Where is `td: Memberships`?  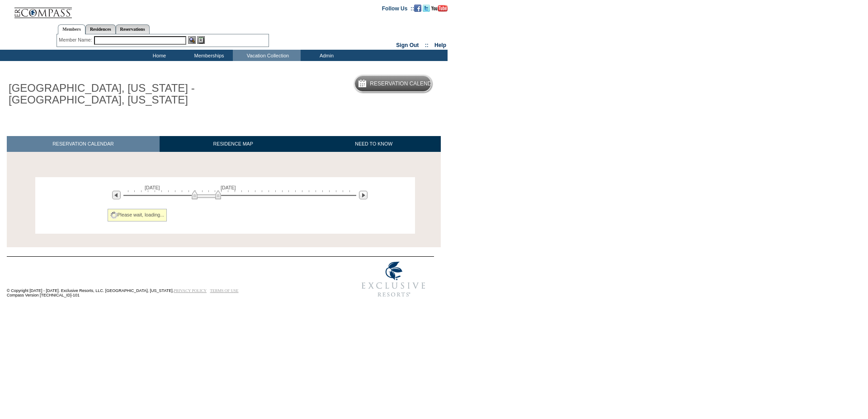 td: Memberships is located at coordinates (208, 55).